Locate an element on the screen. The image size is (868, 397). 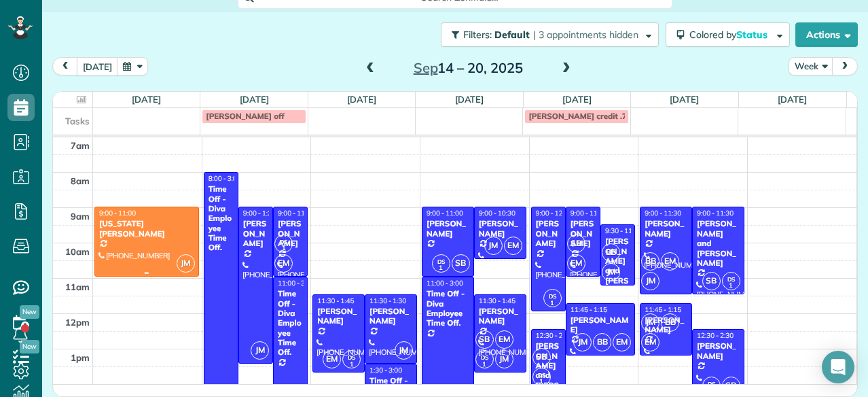
button: Colored byStatus is located at coordinates (727, 35).